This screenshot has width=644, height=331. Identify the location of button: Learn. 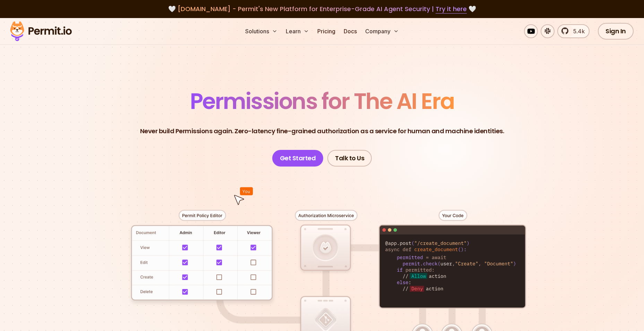
(297, 31).